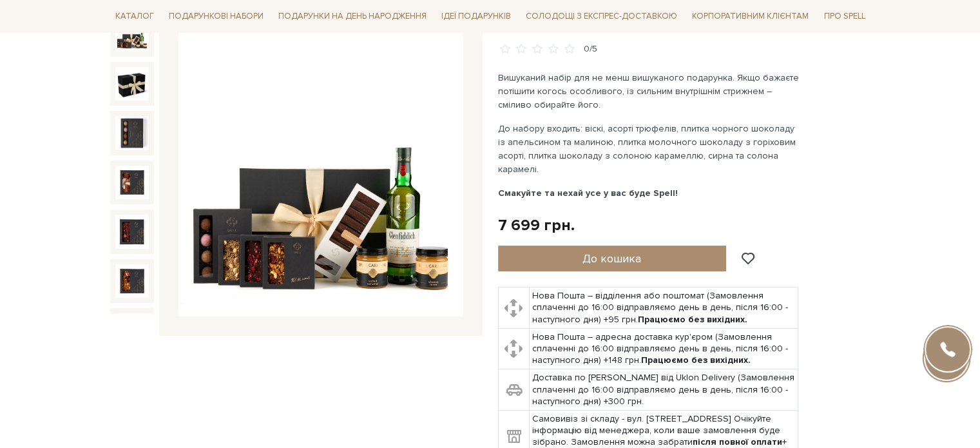 This screenshot has width=980, height=448. Describe the element at coordinates (588, 193) in the screenshot. I see `b: Смакуйте та нехай усе у вас буде Spell!` at that location.